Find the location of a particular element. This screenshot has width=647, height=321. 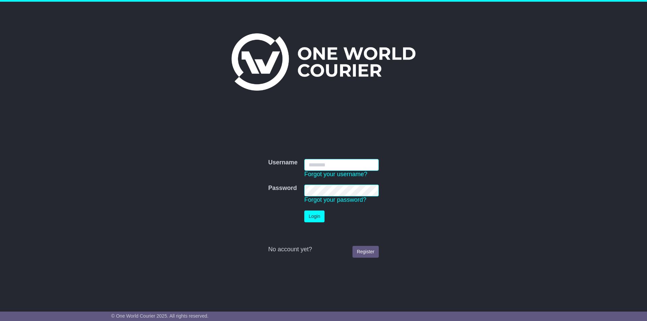

button: Login is located at coordinates (314, 216).